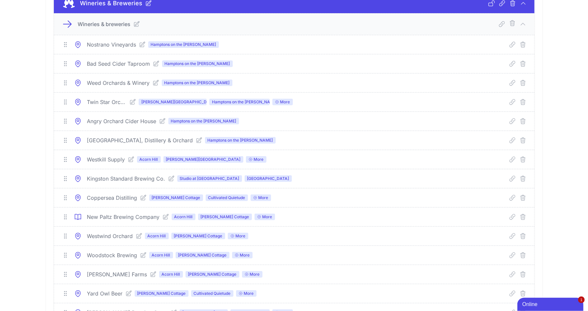 Image resolution: width=588 pixels, height=311 pixels. What do you see at coordinates (118, 83) in the screenshot?
I see `p: Weed Orchards & Winery` at bounding box center [118, 83].